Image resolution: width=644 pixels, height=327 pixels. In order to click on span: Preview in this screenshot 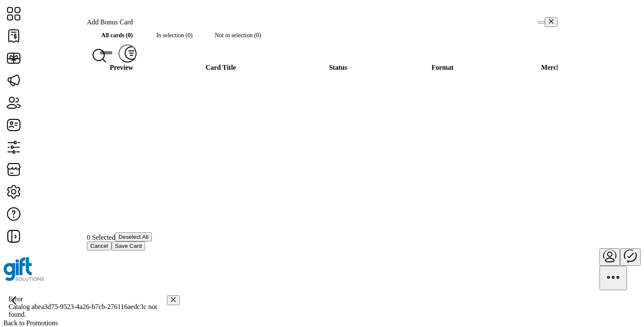, I will do `click(121, 67)`.